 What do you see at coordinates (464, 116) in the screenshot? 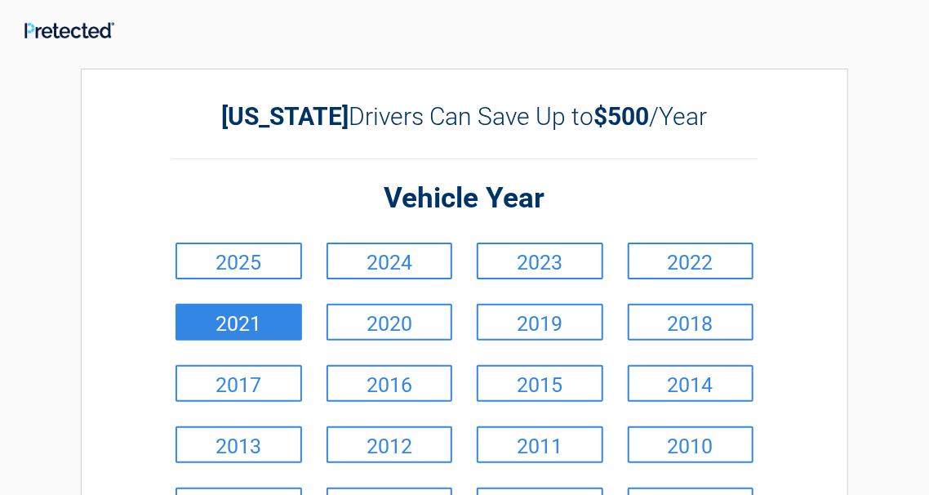
I see `h2: Drivers Can Save Up to /Year` at bounding box center [464, 116].